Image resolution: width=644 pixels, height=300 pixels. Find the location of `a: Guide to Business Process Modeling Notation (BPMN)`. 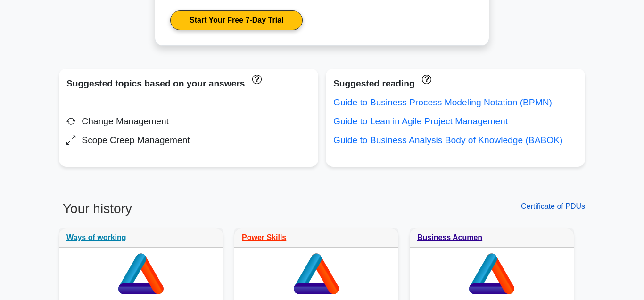

a: Guide to Business Process Modeling Notation (BPMN) is located at coordinates (443, 102).